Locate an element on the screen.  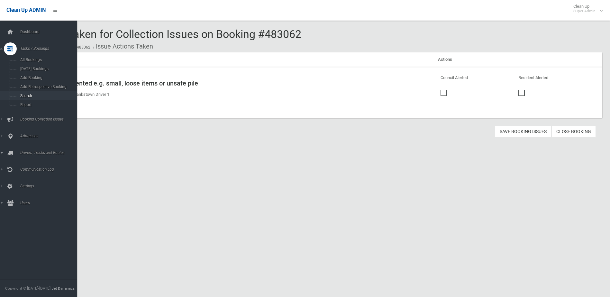
span: Add Booking is located at coordinates (47, 78).